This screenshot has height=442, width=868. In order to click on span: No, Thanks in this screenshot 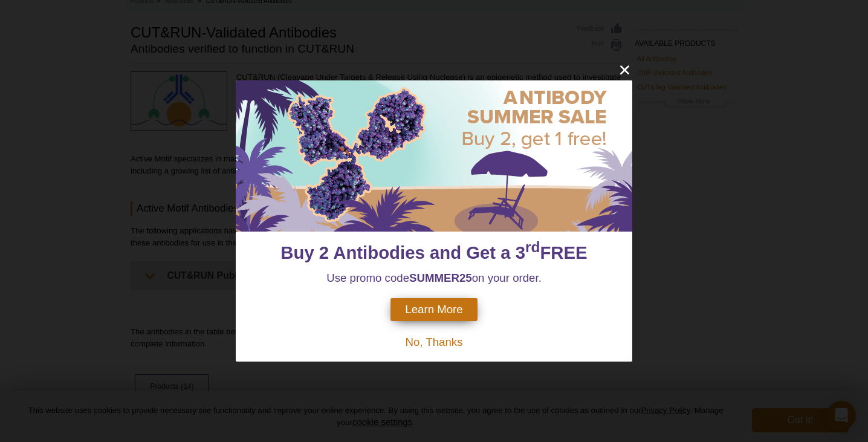, I will do `click(434, 342)`.